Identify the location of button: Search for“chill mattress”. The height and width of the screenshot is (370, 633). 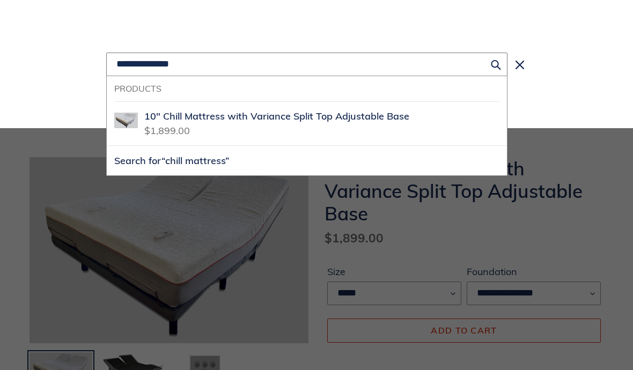
(307, 160).